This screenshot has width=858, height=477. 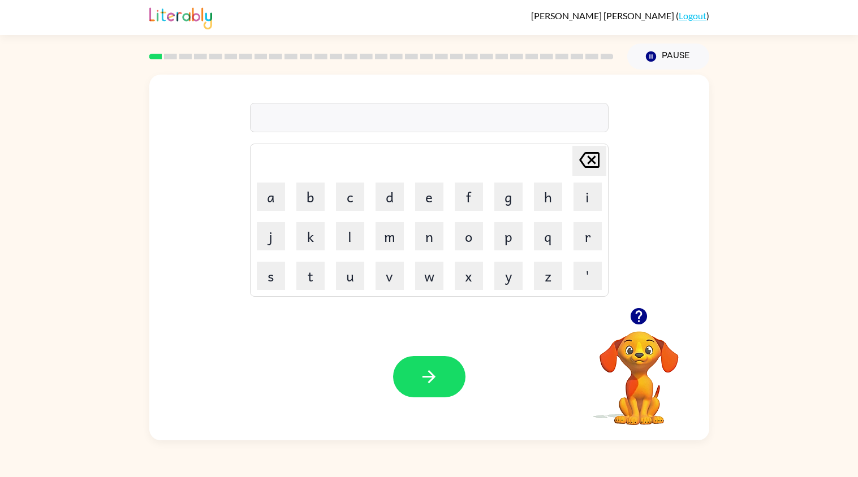 I want to click on button: r, so click(x=588, y=236).